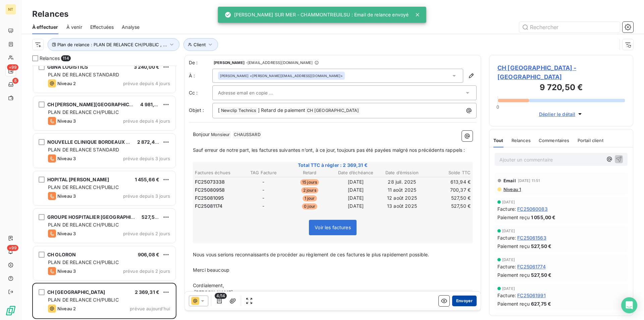 Image resolution: width=644 pixels, height=320 pixels. I want to click on span: Tout, so click(498, 140).